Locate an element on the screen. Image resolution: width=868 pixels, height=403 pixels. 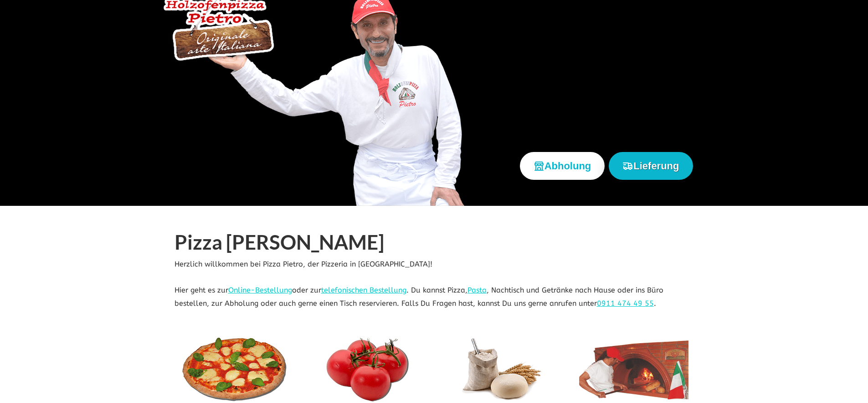
button: Lieferung is located at coordinates (650, 166).